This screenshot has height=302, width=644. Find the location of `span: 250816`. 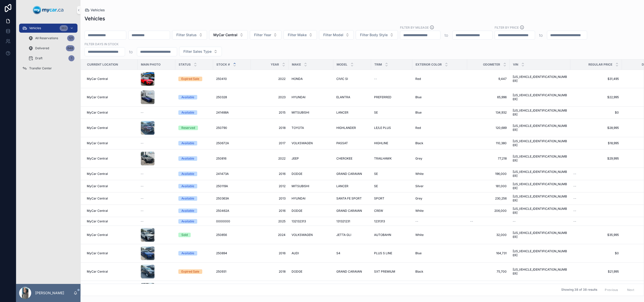

span: 250816 is located at coordinates (221, 158).